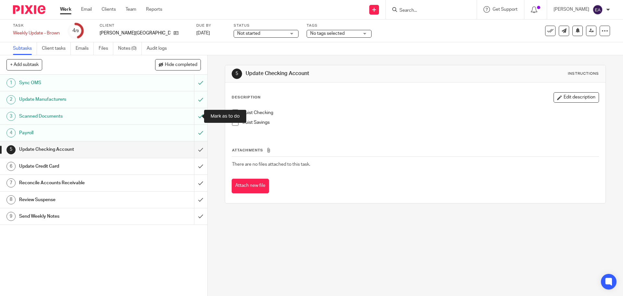  I want to click on label: Client, so click(144, 26).